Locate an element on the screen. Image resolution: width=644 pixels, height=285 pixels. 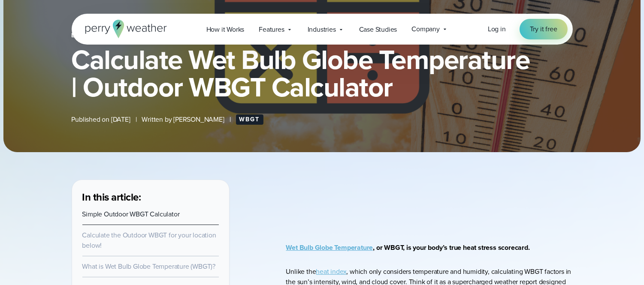
a: Simple Outdoor WBGT Calculator is located at coordinates (131, 214).